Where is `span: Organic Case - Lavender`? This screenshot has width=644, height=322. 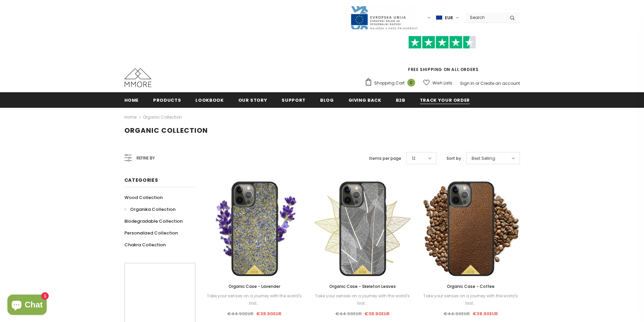 span: Organic Case - Lavender is located at coordinates (254, 287).